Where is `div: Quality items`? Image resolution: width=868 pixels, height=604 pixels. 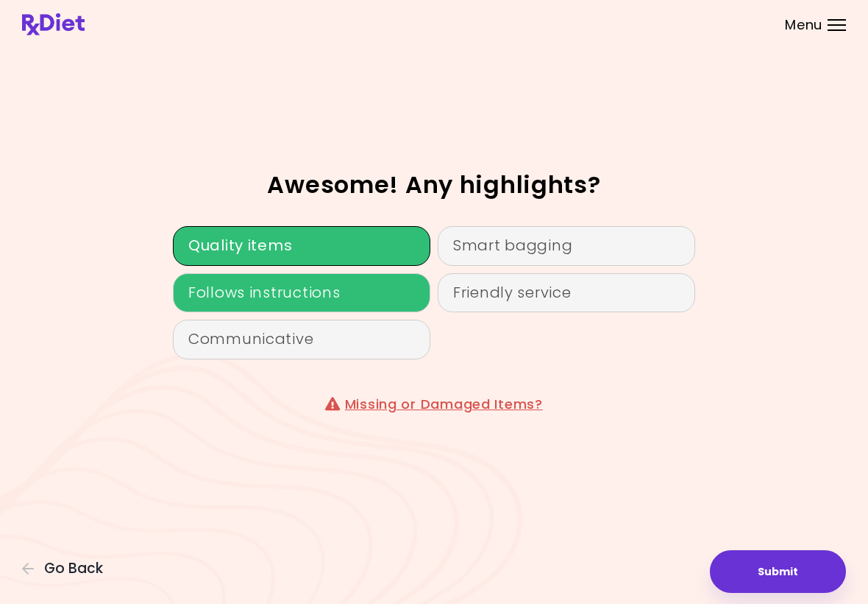
div: Quality items is located at coordinates (301, 246).